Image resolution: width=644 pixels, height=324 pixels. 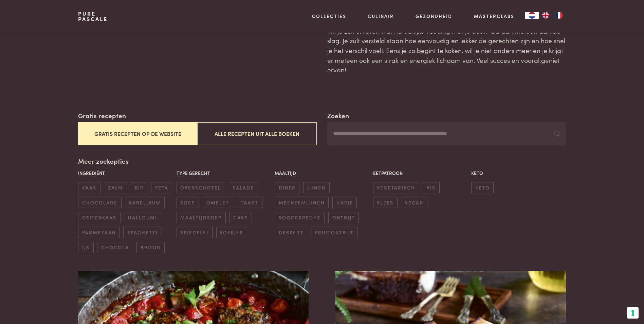 What do you see at coordinates (532, 15) in the screenshot?
I see `div: Language` at bounding box center [532, 15].